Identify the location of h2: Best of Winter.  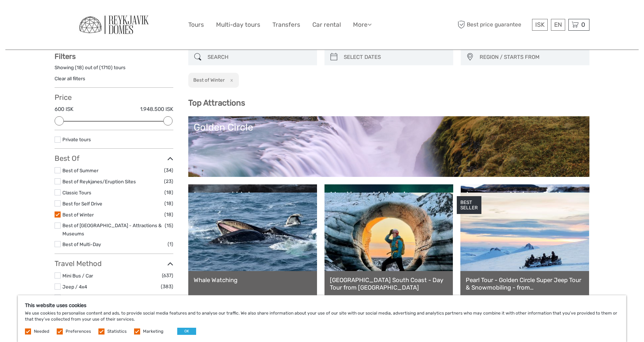
(209, 80).